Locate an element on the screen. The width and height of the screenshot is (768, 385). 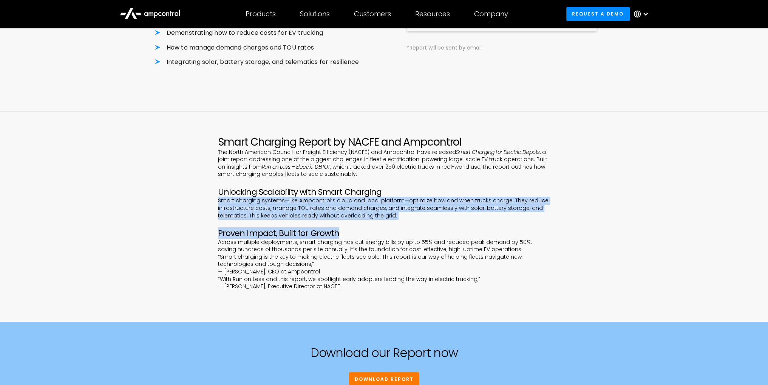
div: Customers is located at coordinates (372, 14).